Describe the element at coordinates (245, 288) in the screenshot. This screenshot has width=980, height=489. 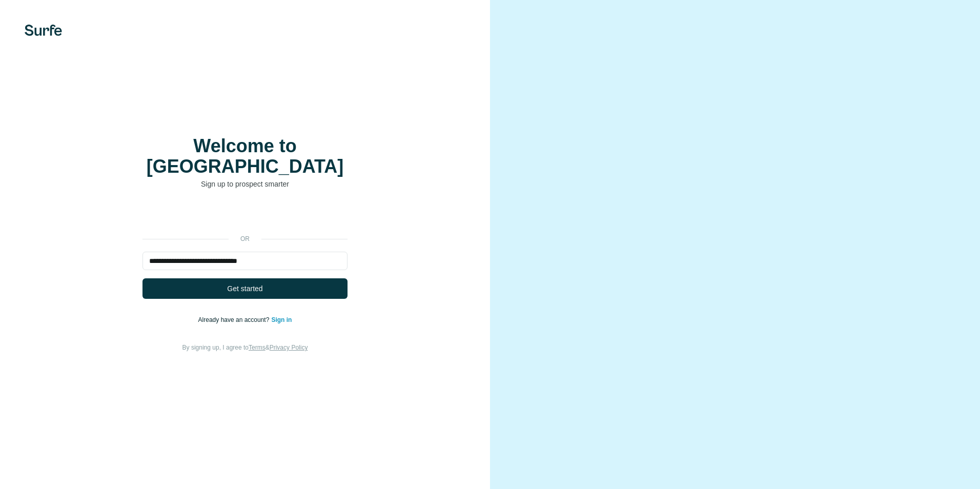
I see `button: Get started` at that location.